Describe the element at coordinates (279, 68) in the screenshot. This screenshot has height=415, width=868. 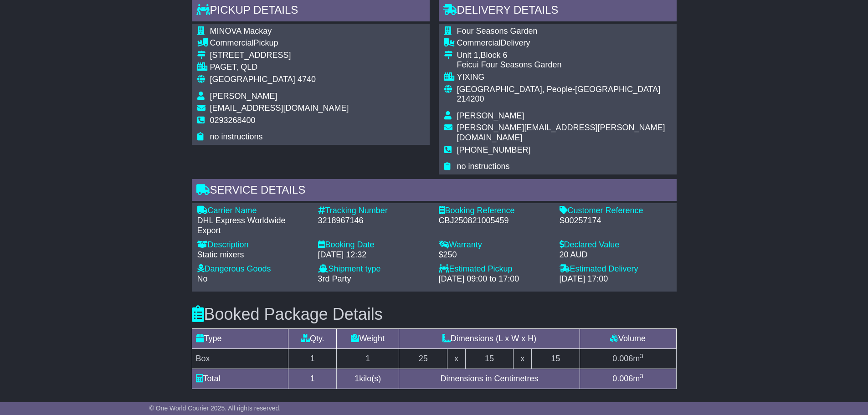
I see `div: PAGET, QLD` at that location.